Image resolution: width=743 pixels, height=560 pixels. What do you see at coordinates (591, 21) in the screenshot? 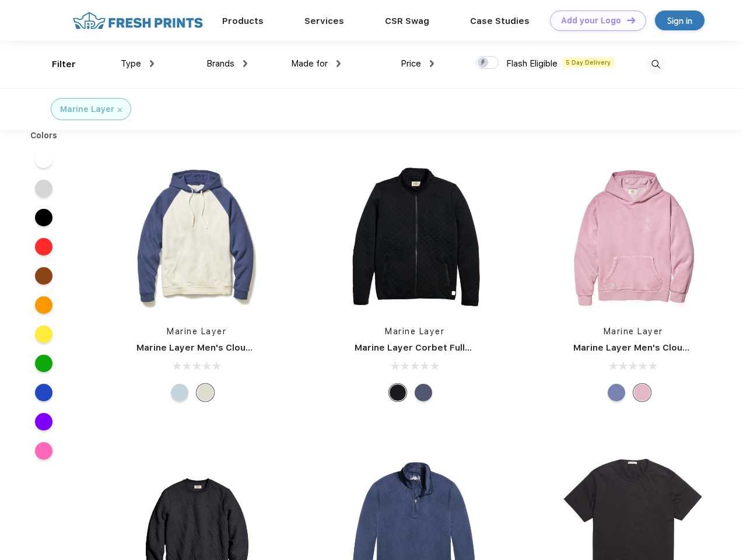
I see `div: Add your Logo` at bounding box center [591, 21].